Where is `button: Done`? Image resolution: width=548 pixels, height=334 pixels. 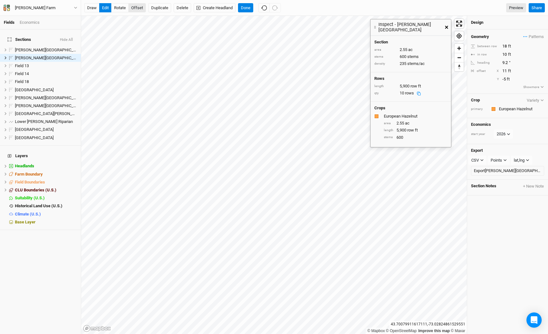 button: Done is located at coordinates (245, 8).